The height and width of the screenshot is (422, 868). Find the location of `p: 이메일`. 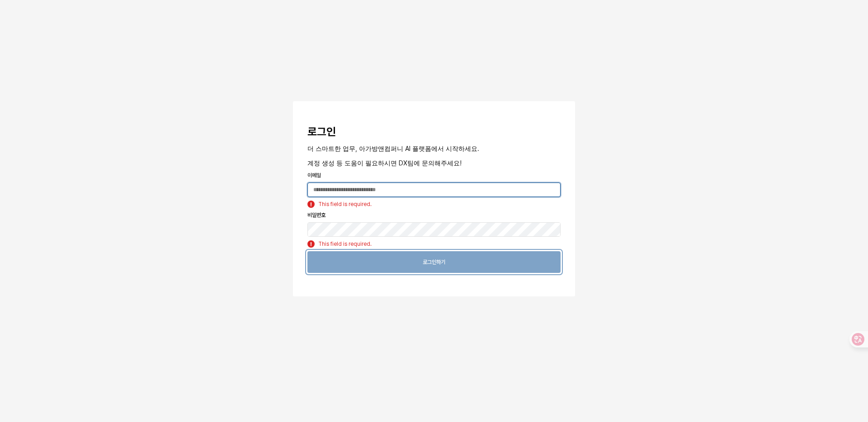

p: 이메일 is located at coordinates (434, 175).